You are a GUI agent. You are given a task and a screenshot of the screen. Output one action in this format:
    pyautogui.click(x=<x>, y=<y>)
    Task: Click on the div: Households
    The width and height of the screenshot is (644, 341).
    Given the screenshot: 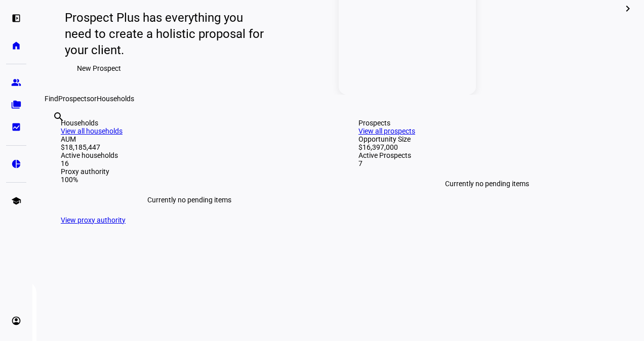 What is the action you would take?
    pyautogui.click(x=189, y=123)
    